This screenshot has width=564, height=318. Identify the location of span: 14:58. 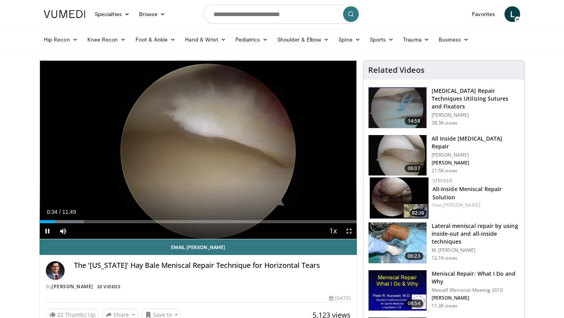
(414, 121).